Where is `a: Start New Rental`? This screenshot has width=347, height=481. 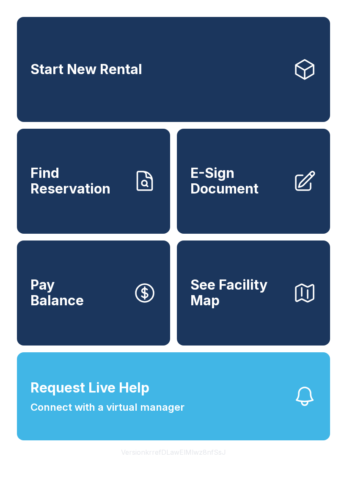 a: Start New Rental is located at coordinates (174, 69).